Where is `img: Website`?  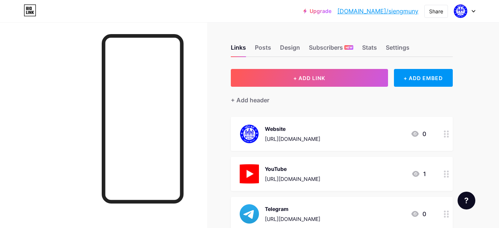
img: Website is located at coordinates (249, 134).